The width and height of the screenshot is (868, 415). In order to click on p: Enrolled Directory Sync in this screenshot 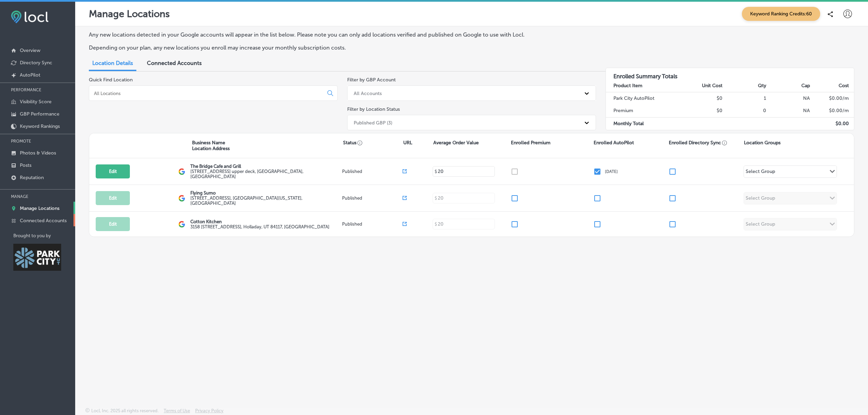, I will do `click(698, 143)`.